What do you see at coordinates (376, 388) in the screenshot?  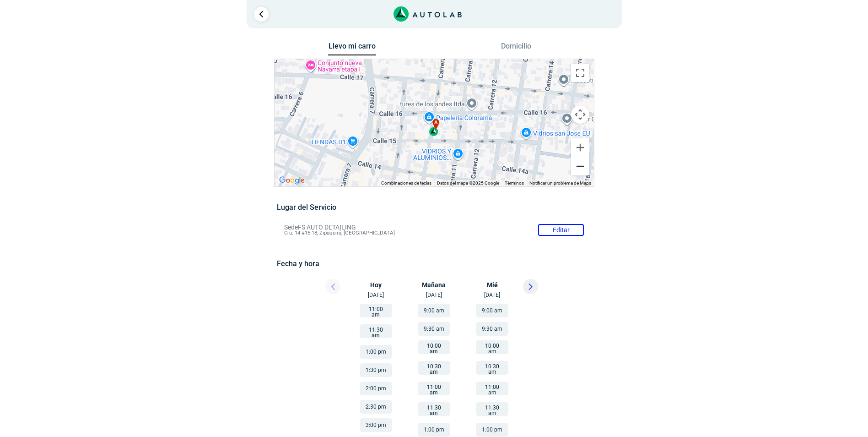 I see `button: 2:00 pm` at bounding box center [376, 388].